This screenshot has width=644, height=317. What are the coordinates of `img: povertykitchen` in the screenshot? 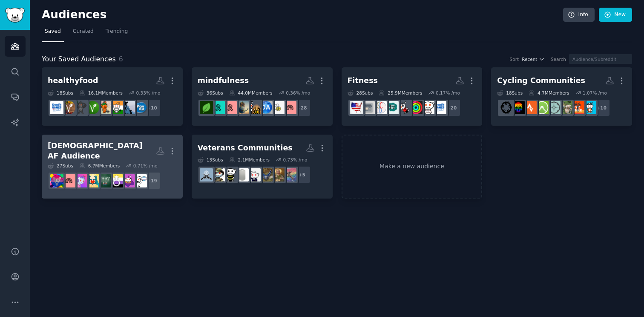 It's located at (140, 107).